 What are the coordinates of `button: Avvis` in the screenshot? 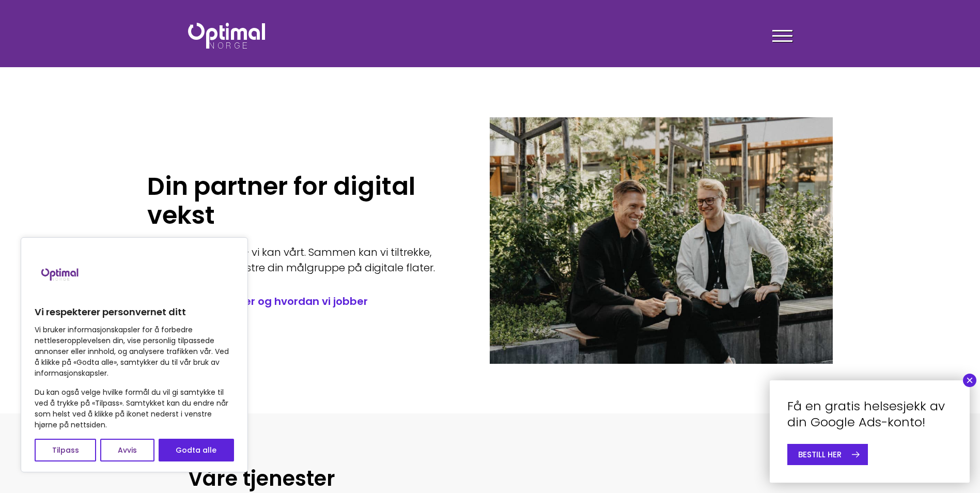 It's located at (127, 450).